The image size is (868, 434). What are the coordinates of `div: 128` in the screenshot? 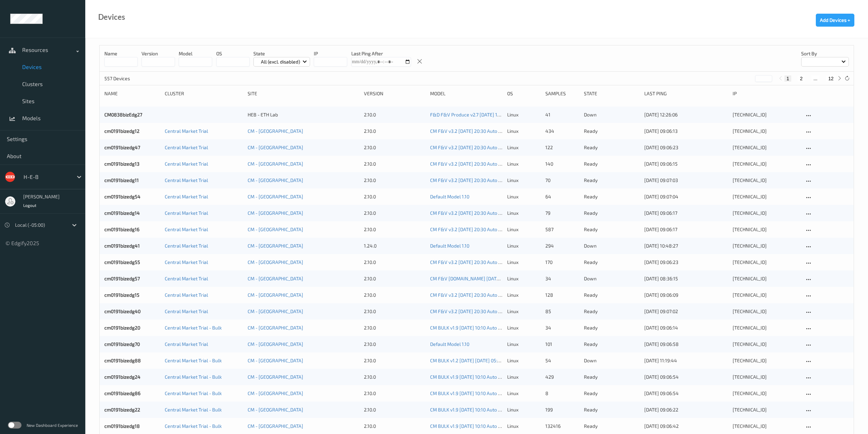 It's located at (562, 295).